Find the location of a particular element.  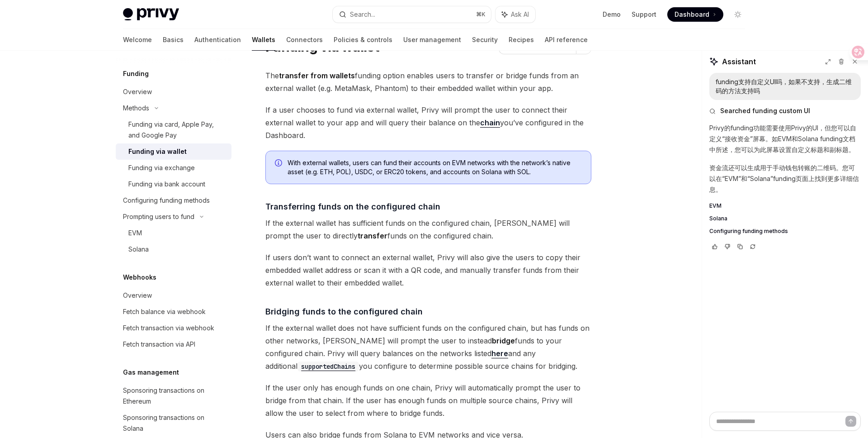

div: Fetch transaction via webhook is located at coordinates (169, 328).